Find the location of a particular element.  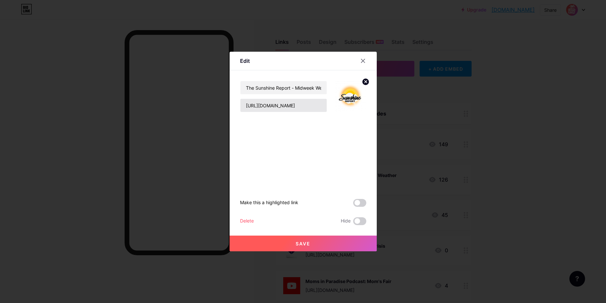

button: Save is located at coordinates (303, 243).